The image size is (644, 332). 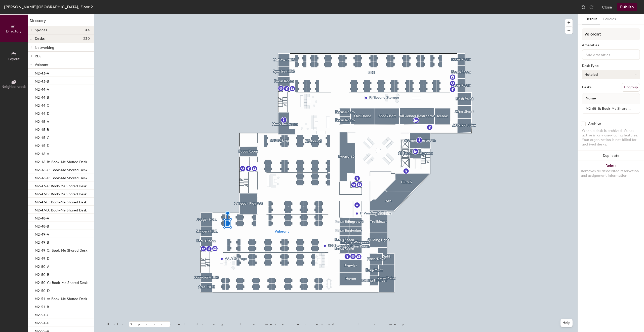 I want to click on button: Ungroup, so click(x=631, y=87).